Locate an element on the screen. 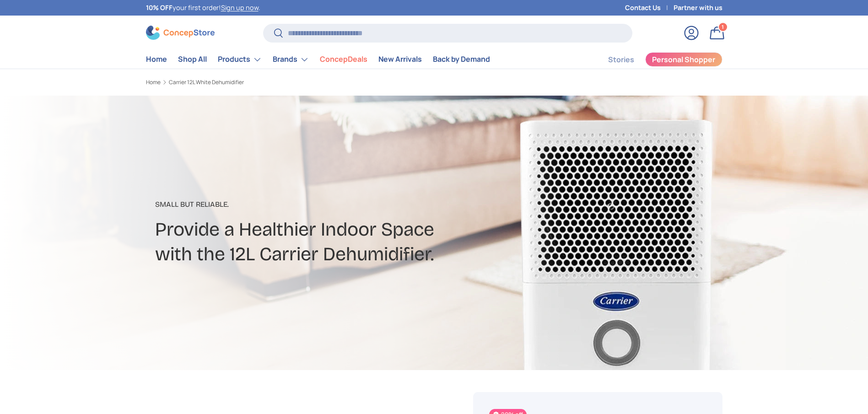  summary: Products is located at coordinates (240, 60).